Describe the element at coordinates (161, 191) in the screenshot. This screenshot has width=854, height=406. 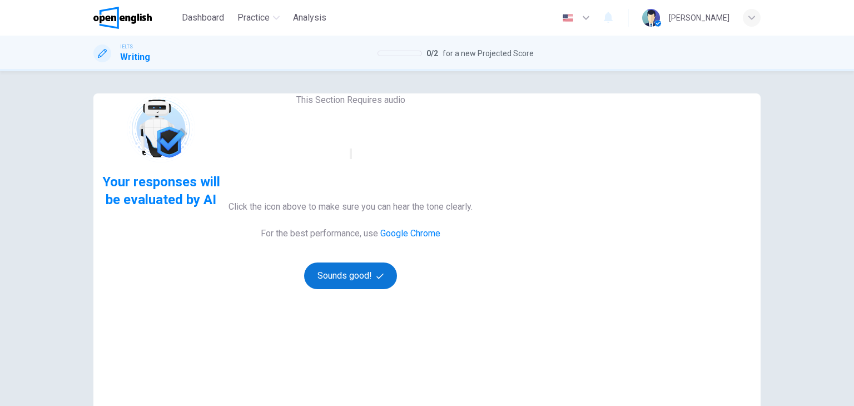
I see `span: Your responses will be evaluated by AI` at that location.